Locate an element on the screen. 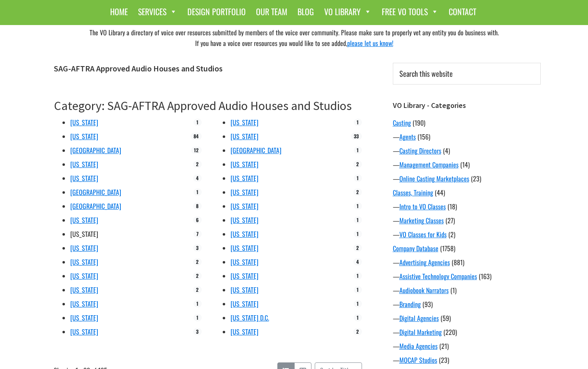 This screenshot has width=588, height=369. a: Company Database is located at coordinates (415, 249).